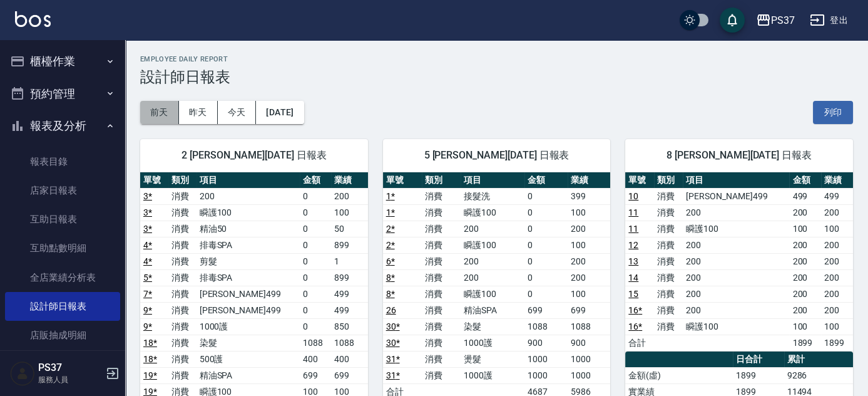 This screenshot has height=396, width=868. Describe the element at coordinates (819, 375) in the screenshot. I see `td: 9286` at that location.